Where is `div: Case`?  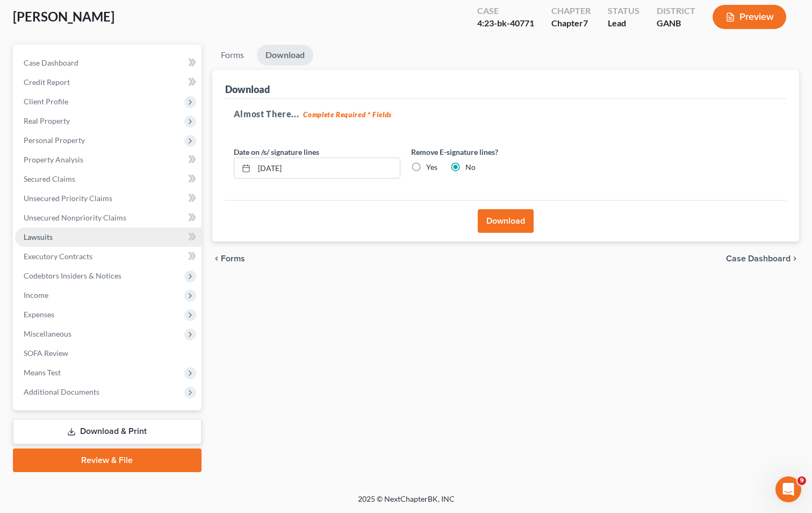
div: Case is located at coordinates (506, 11).